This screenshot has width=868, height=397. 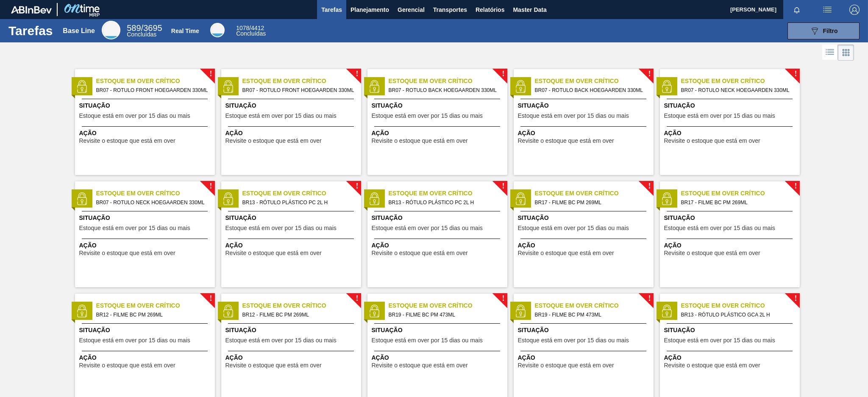 I want to click on span: Planejamento, so click(x=369, y=10).